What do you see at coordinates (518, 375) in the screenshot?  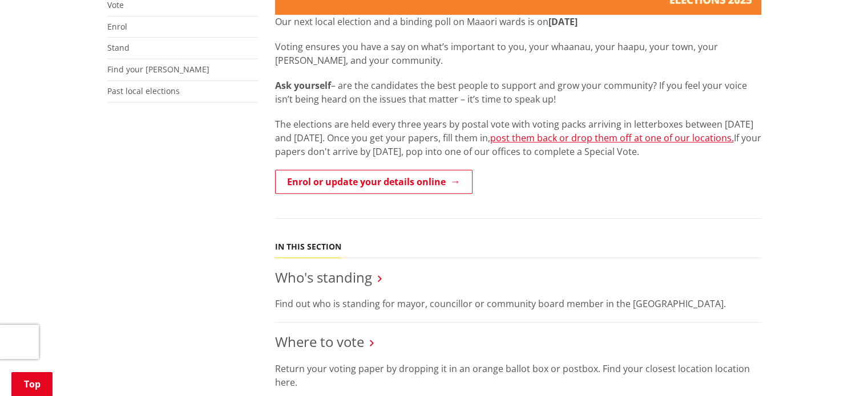 I see `p: Return your voting paper by dropping it in an orange ballot box or postbox. Find your closest loc...` at bounding box center [518, 375].